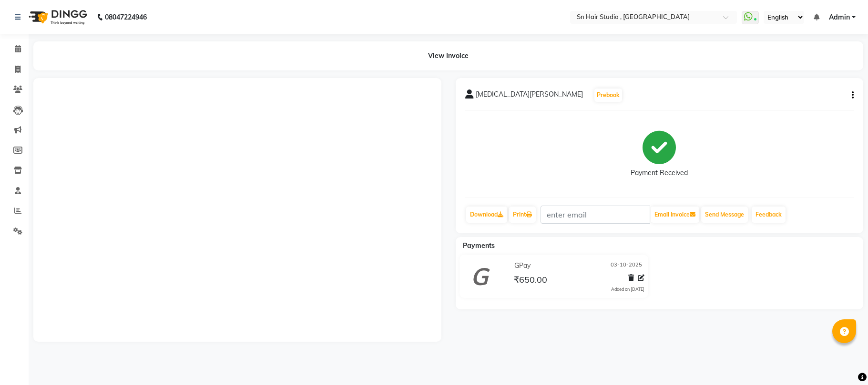 This screenshot has height=385, width=868. I want to click on span: ₹650.00, so click(530, 281).